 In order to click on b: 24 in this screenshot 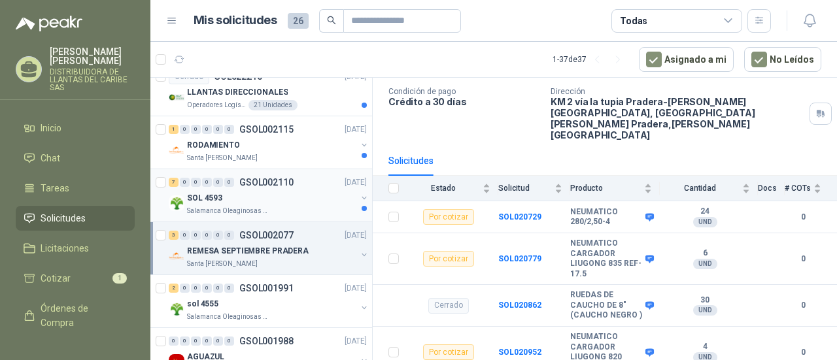, I will do `click(705, 212)`.